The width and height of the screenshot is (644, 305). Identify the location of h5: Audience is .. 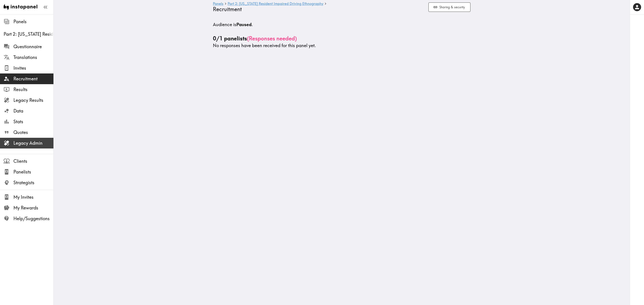
(342, 24).